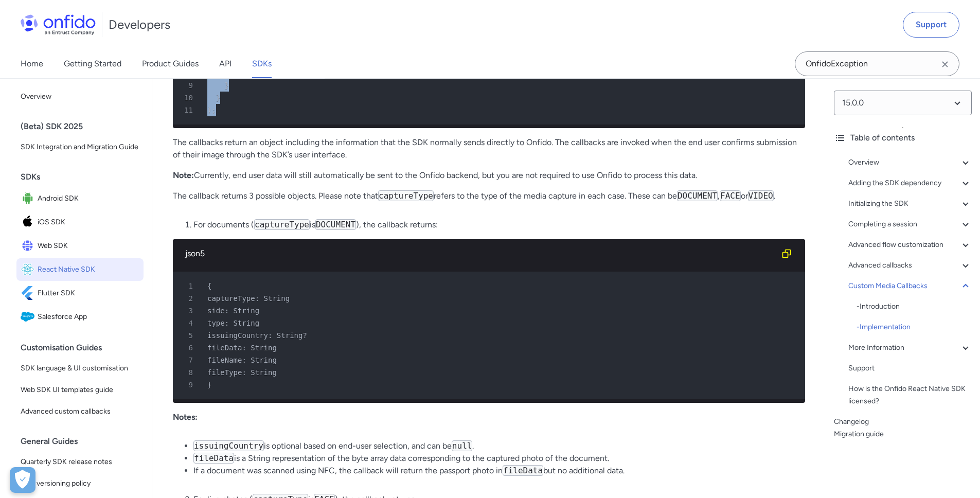 Image resolution: width=980 pixels, height=498 pixels. What do you see at coordinates (188, 348) in the screenshot?
I see `span: 6` at bounding box center [188, 348].